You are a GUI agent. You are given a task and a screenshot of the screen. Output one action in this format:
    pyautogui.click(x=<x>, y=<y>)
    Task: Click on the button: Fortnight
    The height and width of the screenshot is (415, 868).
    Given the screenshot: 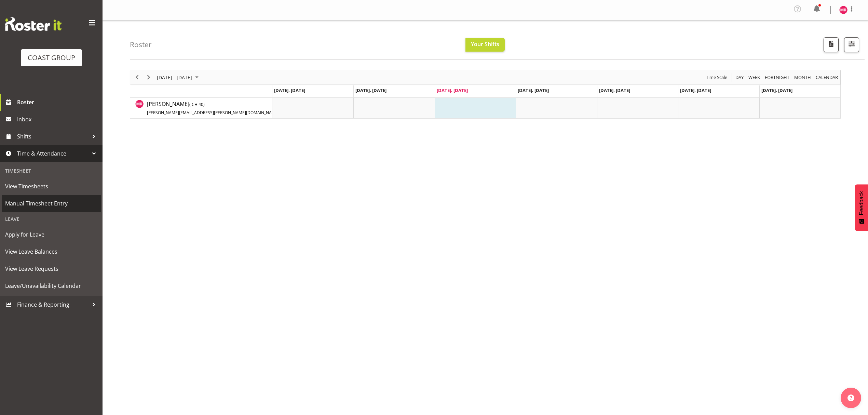 What is the action you would take?
    pyautogui.click(x=777, y=77)
    